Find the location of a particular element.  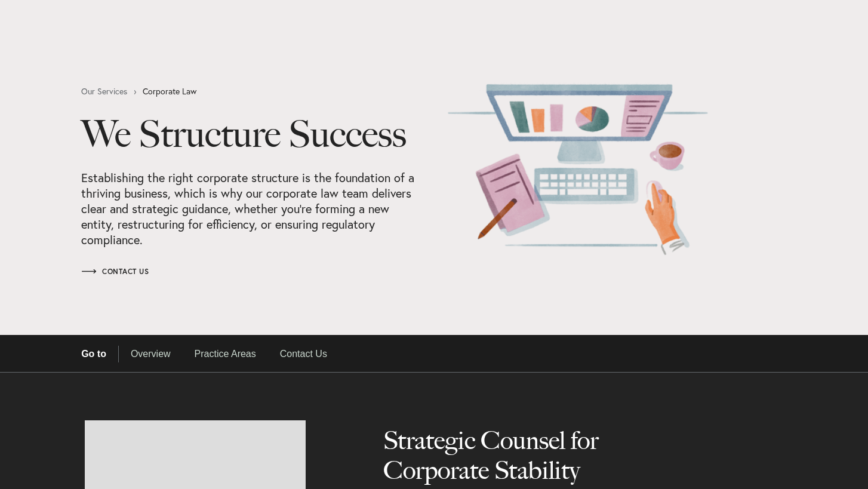

a: 2 / 3 is located at coordinates (226, 354).